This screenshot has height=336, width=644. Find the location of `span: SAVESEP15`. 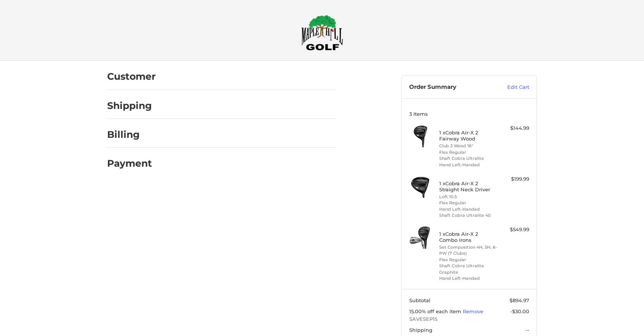

span: SAVESEP15 is located at coordinates (469, 320).